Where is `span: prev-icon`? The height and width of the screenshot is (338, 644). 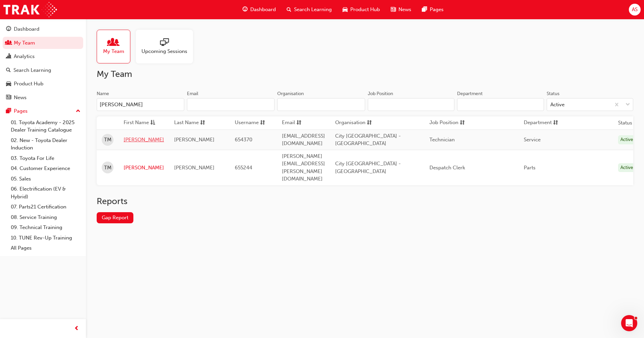
span: prev-icon is located at coordinates (77, 328).